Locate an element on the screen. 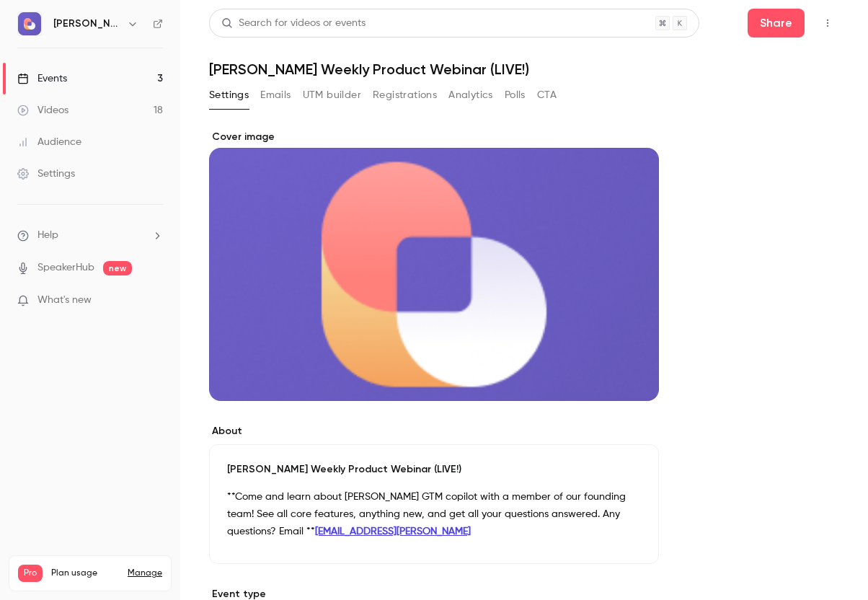 This screenshot has width=868, height=600. img: Bardeen is located at coordinates (30, 24).